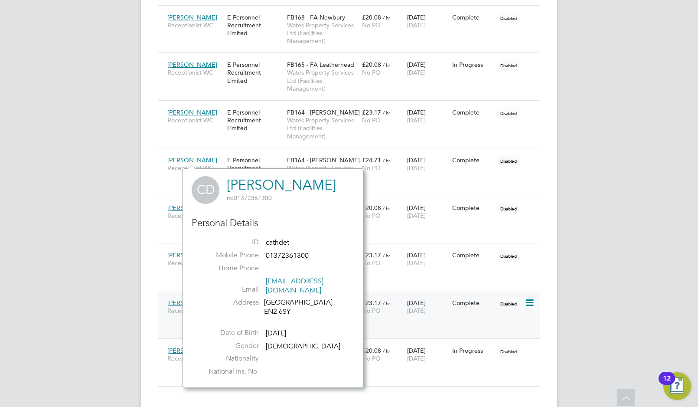  I want to click on span: cathdet, so click(278, 243).